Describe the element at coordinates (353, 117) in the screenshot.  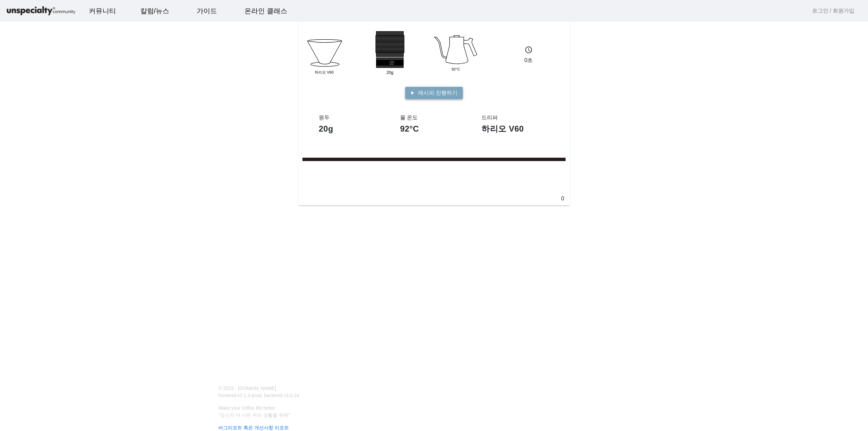
I see `h3: 원두` at that location.